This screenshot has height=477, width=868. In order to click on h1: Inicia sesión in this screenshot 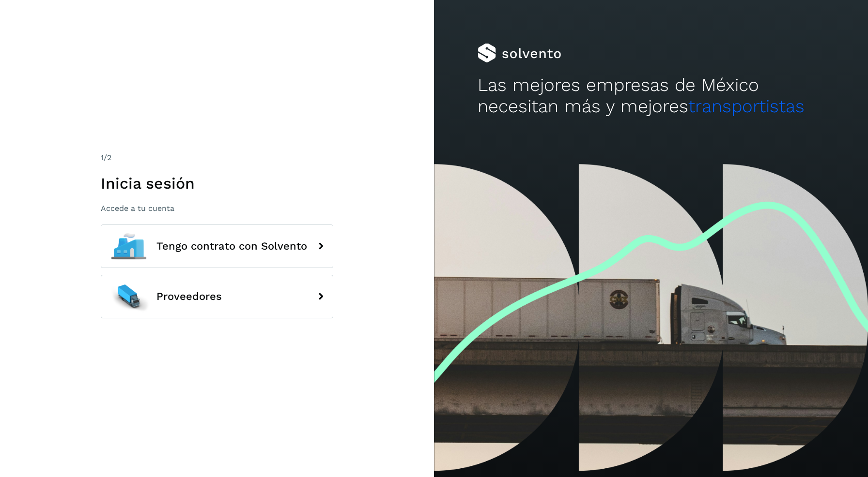, I will do `click(217, 183)`.